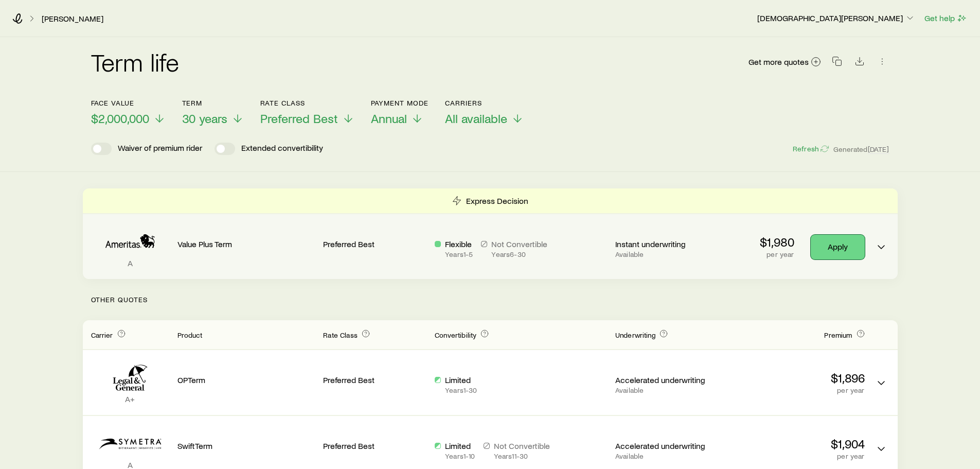 This screenshot has width=980, height=469. What do you see at coordinates (190, 335) in the screenshot?
I see `span: Product` at bounding box center [190, 335].